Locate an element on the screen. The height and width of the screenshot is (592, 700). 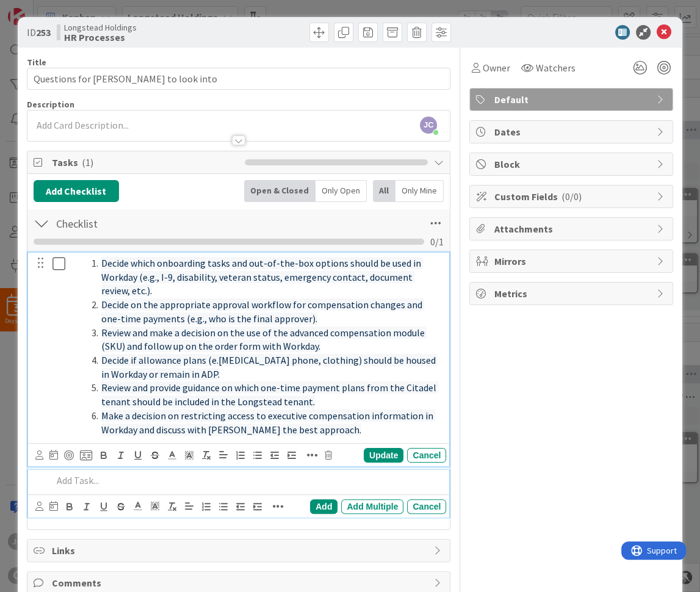
div: Update is located at coordinates (383, 455).